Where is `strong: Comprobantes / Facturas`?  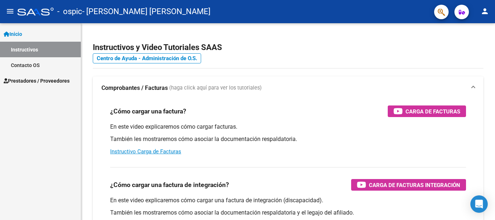
strong: Comprobantes / Facturas is located at coordinates (134, 88).